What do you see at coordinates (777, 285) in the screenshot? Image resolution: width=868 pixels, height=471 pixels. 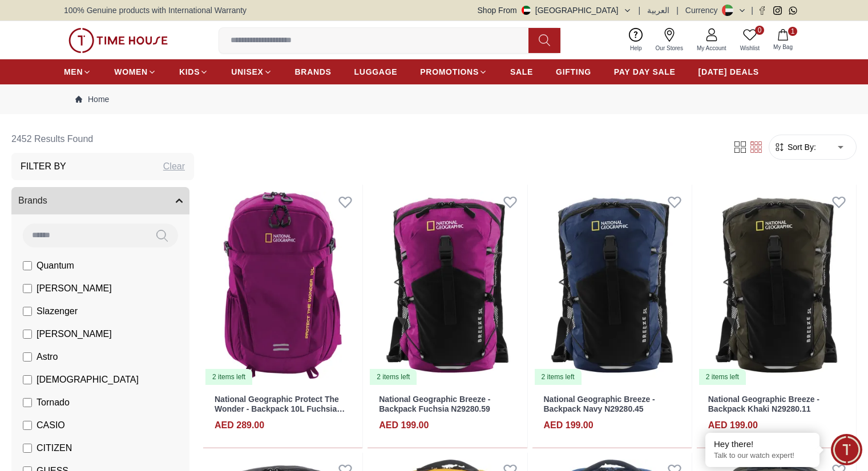 I see `a: National Geographic Breeze - Backpack Khaki N29280.112 items left` at bounding box center [777, 285].